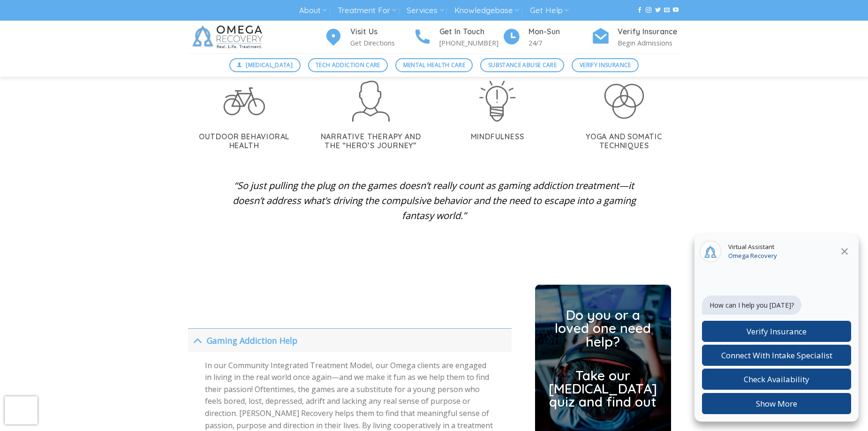 The image size is (868, 431). I want to click on a: Visit Us Get Directions, so click(369, 37).